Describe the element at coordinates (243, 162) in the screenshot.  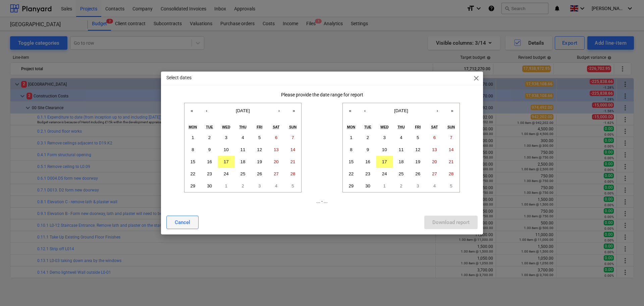
I see `button: 18 September 2025` at that location.